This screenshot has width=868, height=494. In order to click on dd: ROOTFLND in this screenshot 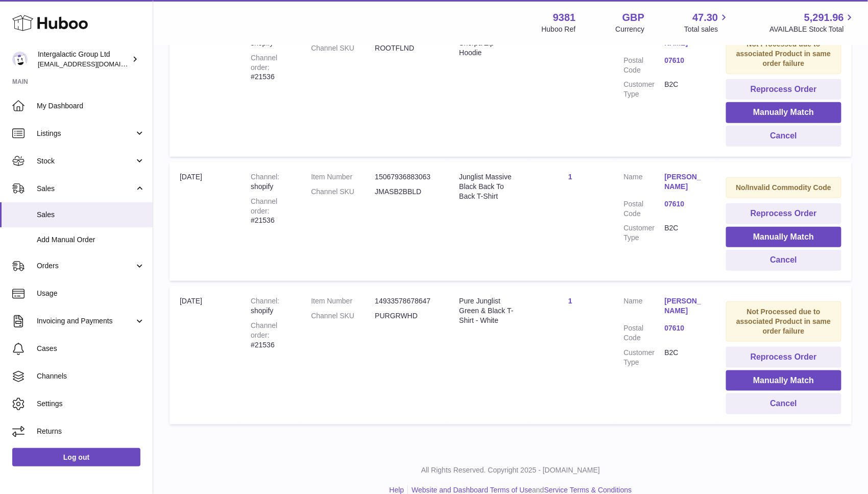, I will do `click(406, 48)`.